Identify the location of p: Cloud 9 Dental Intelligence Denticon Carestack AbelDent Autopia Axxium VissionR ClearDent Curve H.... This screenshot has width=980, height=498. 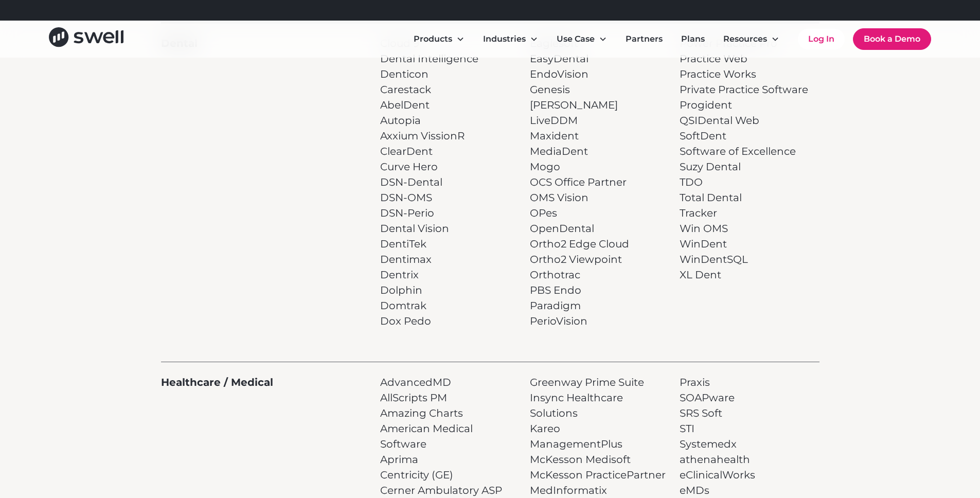
(429, 182).